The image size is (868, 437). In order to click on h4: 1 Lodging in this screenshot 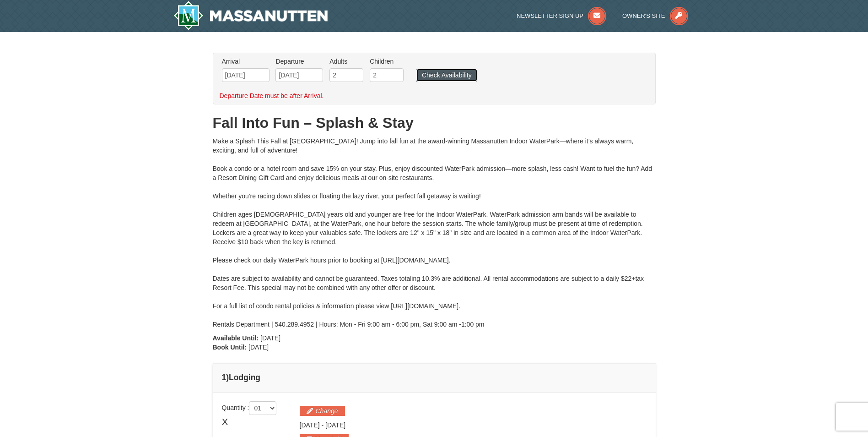, I will do `click(434, 377)`.